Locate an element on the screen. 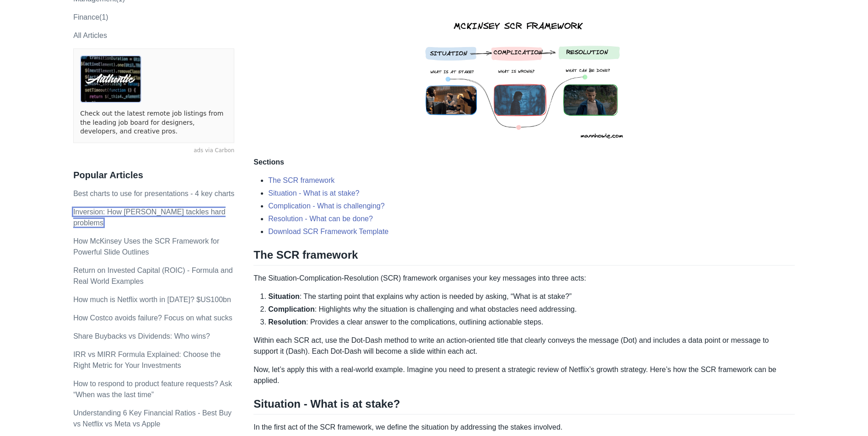 This screenshot has width=868, height=436. a: Complication - What is challenging? is located at coordinates (326, 205).